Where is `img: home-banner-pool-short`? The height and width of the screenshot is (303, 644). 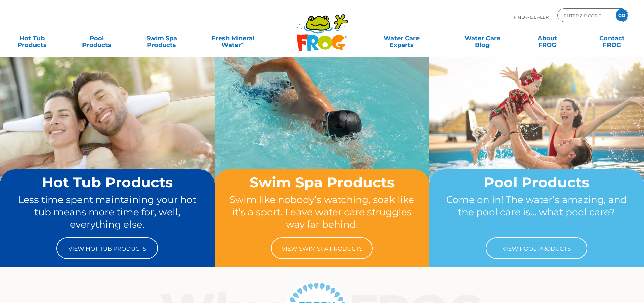
img: home-banner-pool-short is located at coordinates (537, 137).